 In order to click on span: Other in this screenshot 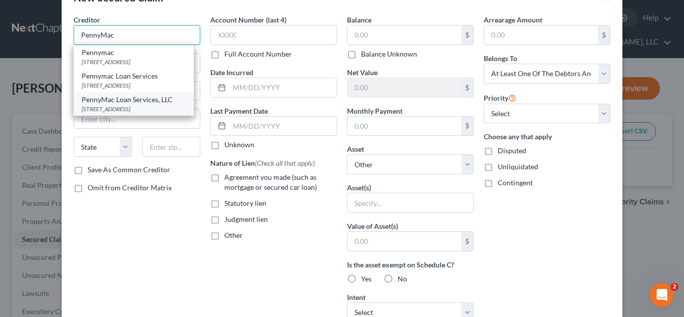, I will do `click(233, 235)`.